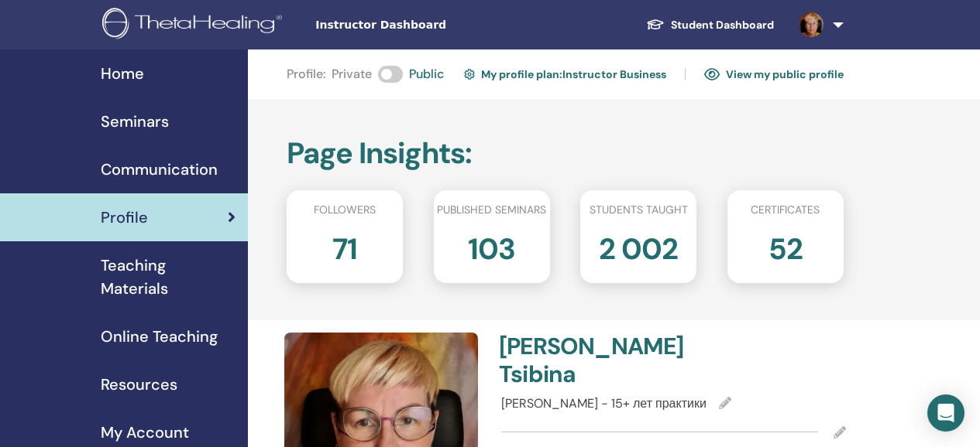  Describe the element at coordinates (124, 217) in the screenshot. I see `span: Profile` at that location.